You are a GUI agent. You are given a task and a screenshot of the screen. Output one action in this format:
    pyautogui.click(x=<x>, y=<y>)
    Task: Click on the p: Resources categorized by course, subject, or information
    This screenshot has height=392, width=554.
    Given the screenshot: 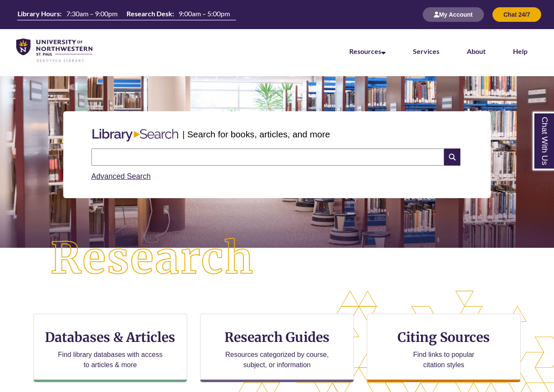 What is the action you would take?
    pyautogui.click(x=277, y=360)
    